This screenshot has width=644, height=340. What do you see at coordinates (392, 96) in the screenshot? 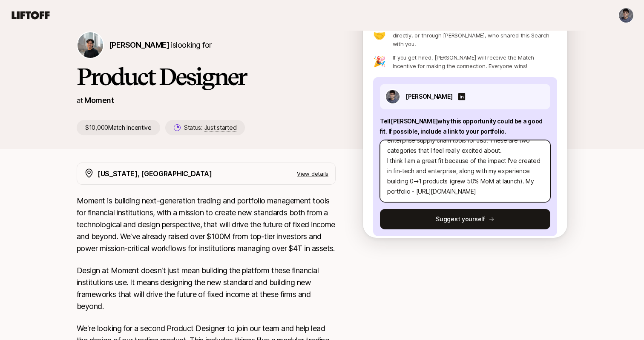
I see `img: 3c31d564_0305_4bc8_a6e7_9f3e3f3c192c.jpg` at bounding box center [392, 96].